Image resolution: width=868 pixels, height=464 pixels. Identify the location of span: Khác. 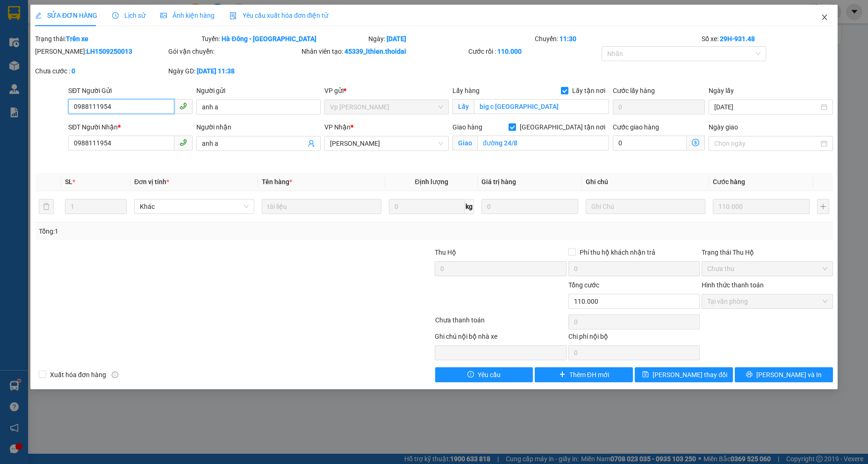
(194, 206).